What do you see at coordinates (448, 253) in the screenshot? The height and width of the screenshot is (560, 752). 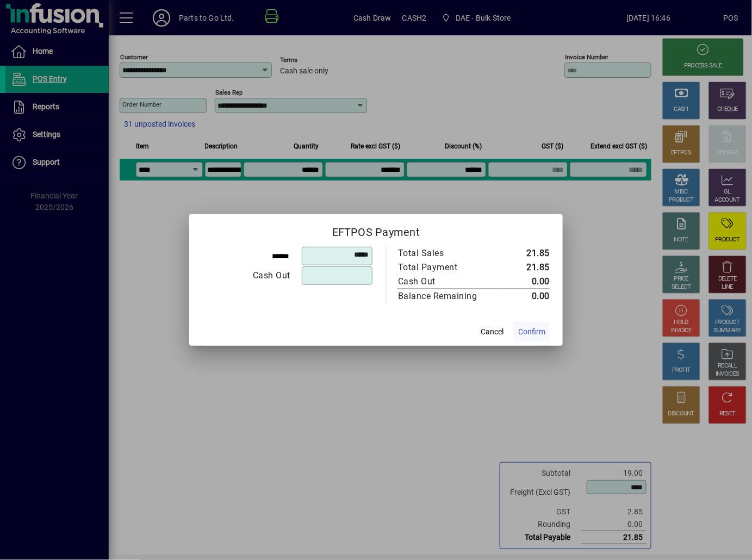 I see `td: Total Sales` at bounding box center [448, 253].